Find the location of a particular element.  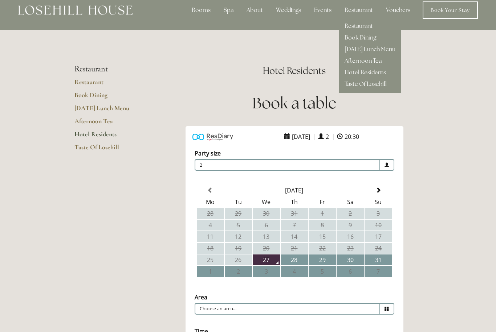

th: We is located at coordinates (266, 202).